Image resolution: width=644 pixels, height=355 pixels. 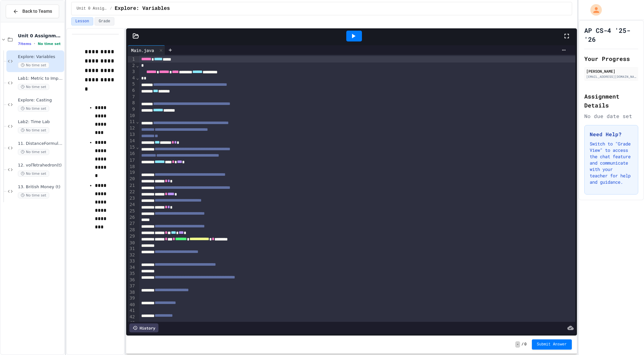 What do you see at coordinates (132, 323) in the screenshot?
I see `div: 43` at bounding box center [132, 323].